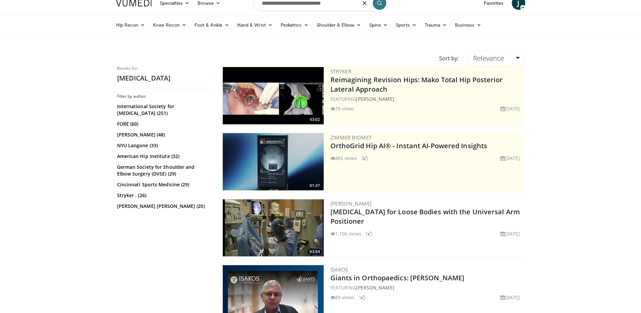  Describe the element at coordinates (468, 25) in the screenshot. I see `a: Business` at that location.